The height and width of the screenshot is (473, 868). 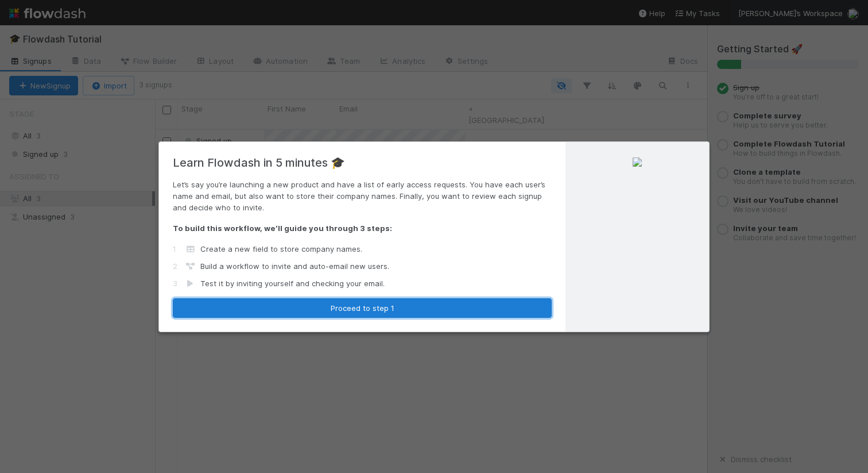 I want to click on span: 2, so click(x=179, y=266).